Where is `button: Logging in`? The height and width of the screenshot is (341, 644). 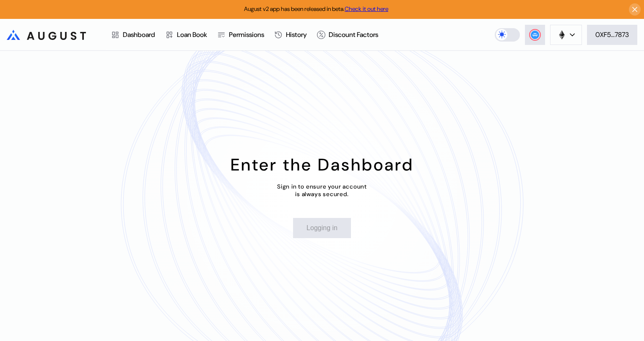 button: Logging in is located at coordinates (322, 228).